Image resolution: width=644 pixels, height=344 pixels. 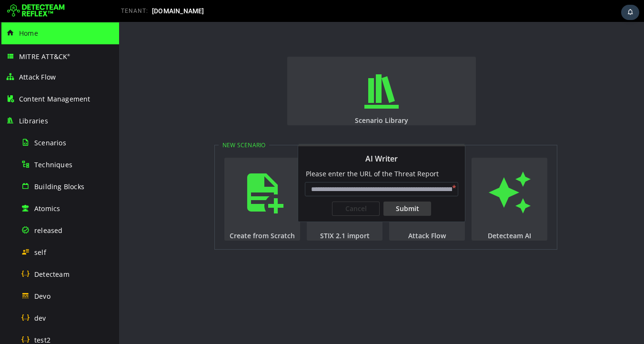 What do you see at coordinates (55, 99) in the screenshot?
I see `span: Content Management` at bounding box center [55, 99].